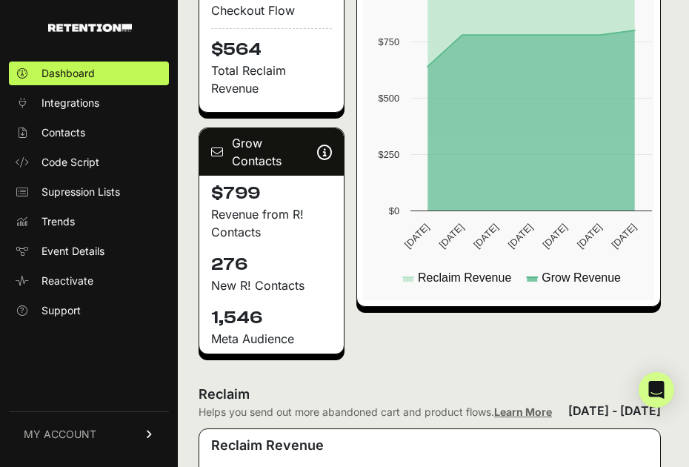 This screenshot has width=689, height=467. I want to click on span: Event Details, so click(73, 251).